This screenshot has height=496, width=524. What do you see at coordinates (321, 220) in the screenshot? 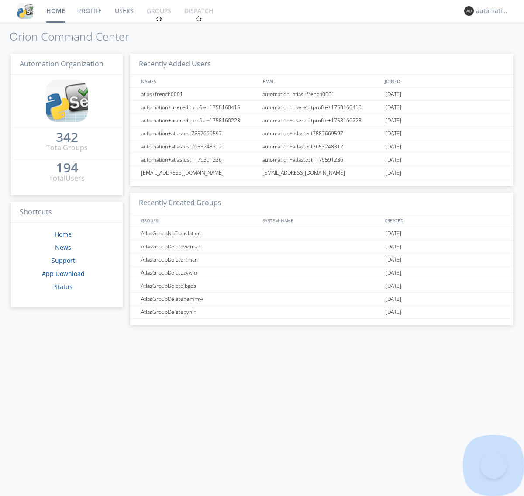
I see `div: SYSTEM_NAME` at bounding box center [321, 220].